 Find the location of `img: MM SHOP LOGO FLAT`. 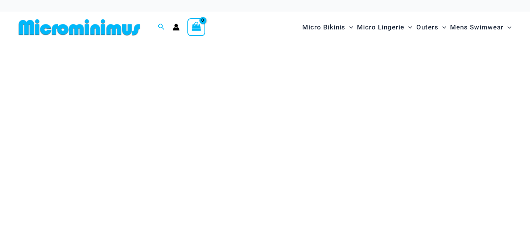

img: MM SHOP LOGO FLAT is located at coordinates (79, 27).